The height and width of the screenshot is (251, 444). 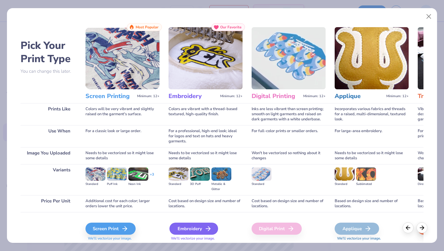 What do you see at coordinates (288, 136) in the screenshot?
I see `div: For full-color prints or smaller orders.` at bounding box center [288, 136].